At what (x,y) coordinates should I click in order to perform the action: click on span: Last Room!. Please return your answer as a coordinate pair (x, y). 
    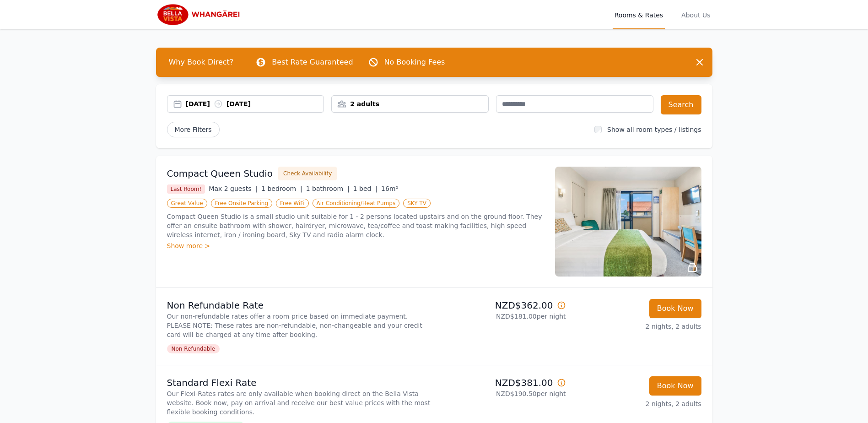
    Looking at the image, I should click on (186, 189).